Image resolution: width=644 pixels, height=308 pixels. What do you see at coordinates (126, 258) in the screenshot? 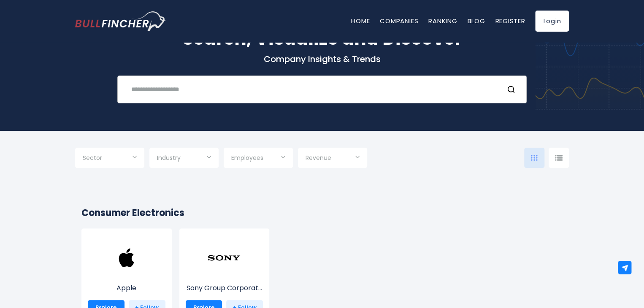
I see `img: AAPL.png` at bounding box center [126, 258].